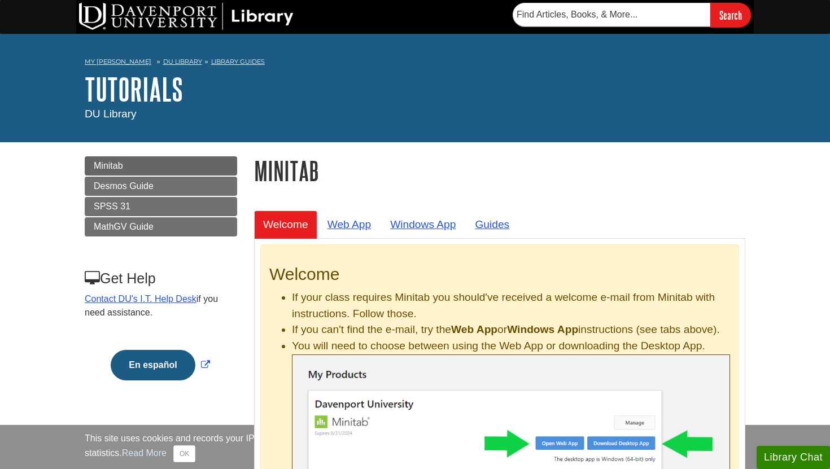  What do you see at coordinates (238, 62) in the screenshot?
I see `a: Library Guides` at bounding box center [238, 62].